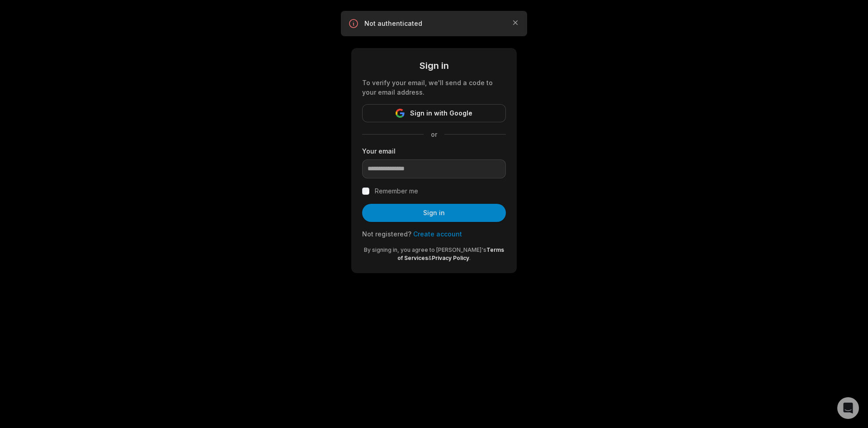 This screenshot has height=428, width=868. I want to click on div: Sign in, so click(434, 66).